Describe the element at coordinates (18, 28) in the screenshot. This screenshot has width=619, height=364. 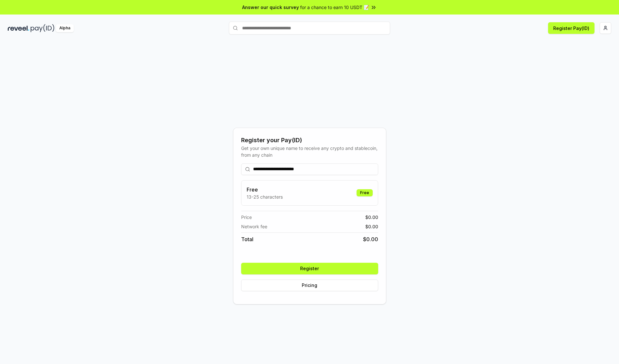
I see `img: reveel_dark` at that location.